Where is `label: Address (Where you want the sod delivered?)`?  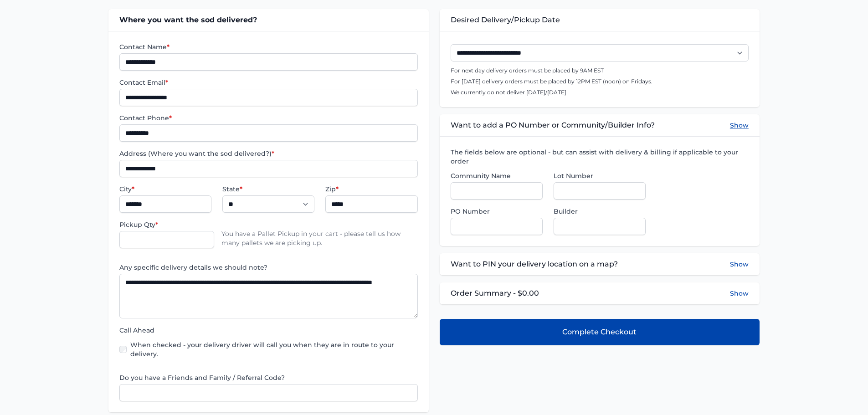
label: Address (Where you want the sod delivered?) is located at coordinates (268, 154).